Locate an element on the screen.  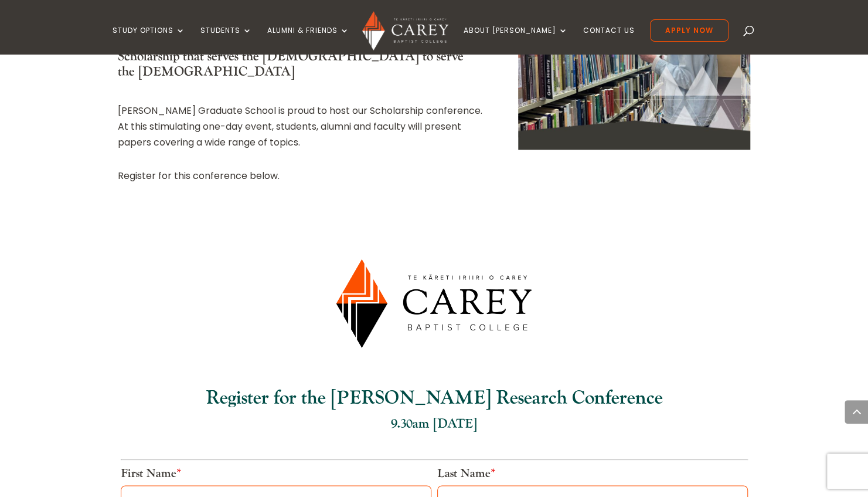
label: First Name is located at coordinates (150, 473).